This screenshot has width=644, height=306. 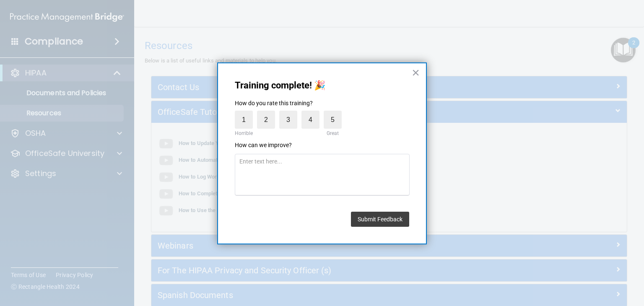 What do you see at coordinates (380, 219) in the screenshot?
I see `button: Submit Feedback` at bounding box center [380, 219].